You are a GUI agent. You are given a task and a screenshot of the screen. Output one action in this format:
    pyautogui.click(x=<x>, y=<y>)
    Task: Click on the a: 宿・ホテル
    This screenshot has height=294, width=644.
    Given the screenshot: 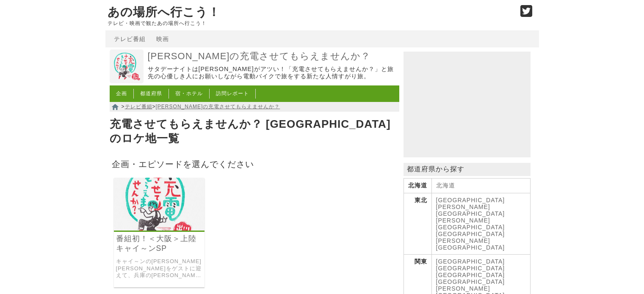 What is the action you would take?
    pyautogui.click(x=189, y=93)
    